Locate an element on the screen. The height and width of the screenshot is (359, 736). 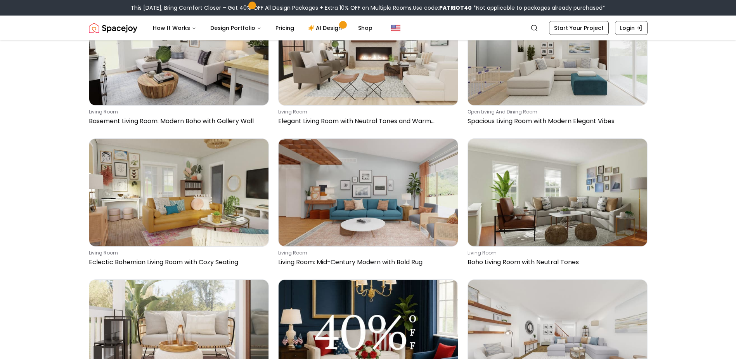
span: *Not applicable to packages already purchased* is located at coordinates (539, 8).